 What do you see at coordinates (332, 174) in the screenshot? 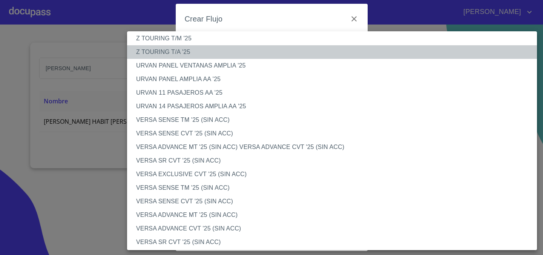
I see `li: VERSA EXCLUSIVE CVT '25 (SIN ACC)` at bounding box center [332, 174].